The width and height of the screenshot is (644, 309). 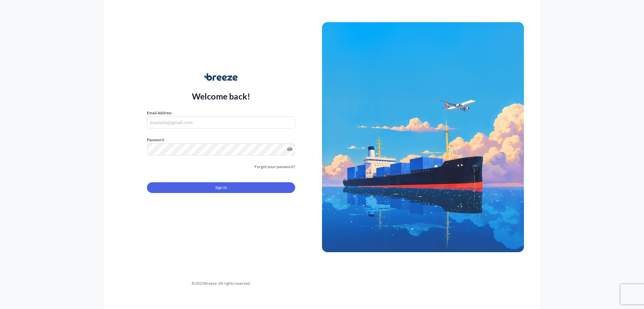 What do you see at coordinates (221, 122) in the screenshot?
I see `input: example@gmail.com` at bounding box center [221, 122].